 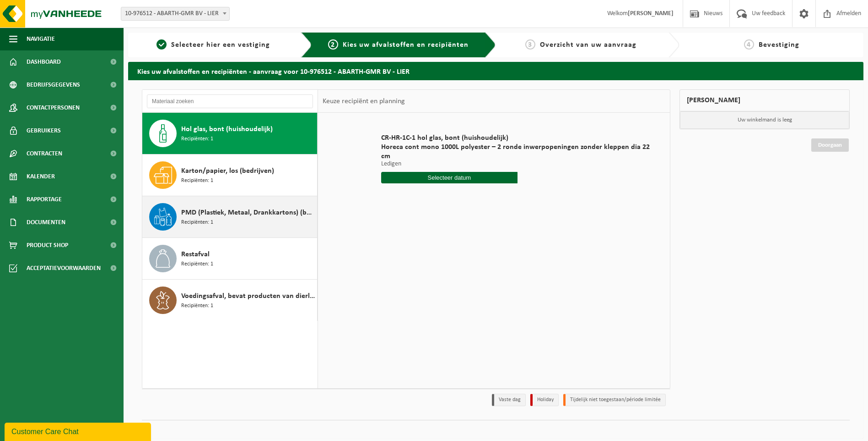 I want to click on span: 3, so click(x=530, y=45).